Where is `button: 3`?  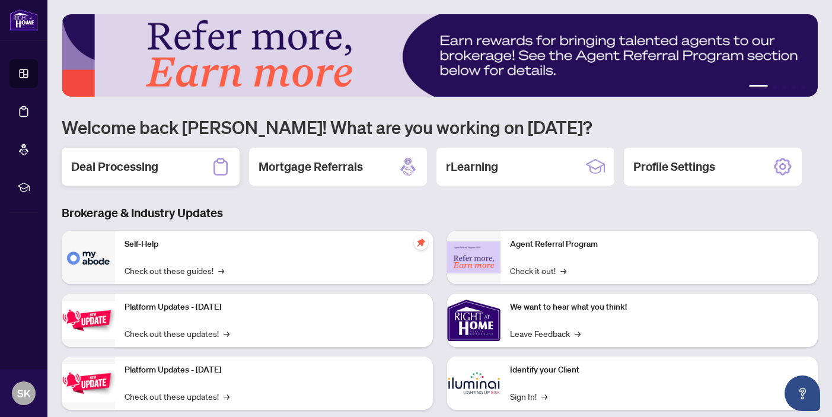 button: 3 is located at coordinates (784, 87).